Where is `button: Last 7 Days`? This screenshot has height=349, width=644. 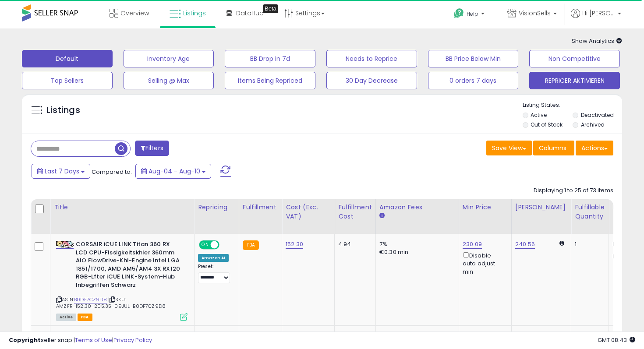 button: Last 7 Days is located at coordinates (61, 171).